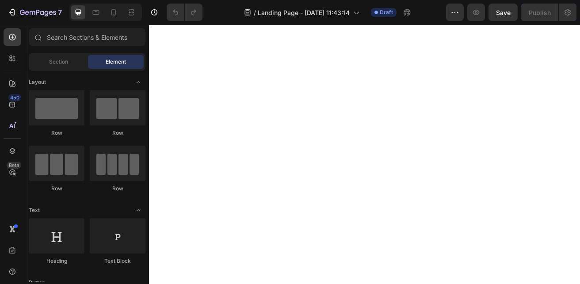 The height and width of the screenshot is (284, 580). What do you see at coordinates (118, 261) in the screenshot?
I see `div: Text Block` at bounding box center [118, 261].